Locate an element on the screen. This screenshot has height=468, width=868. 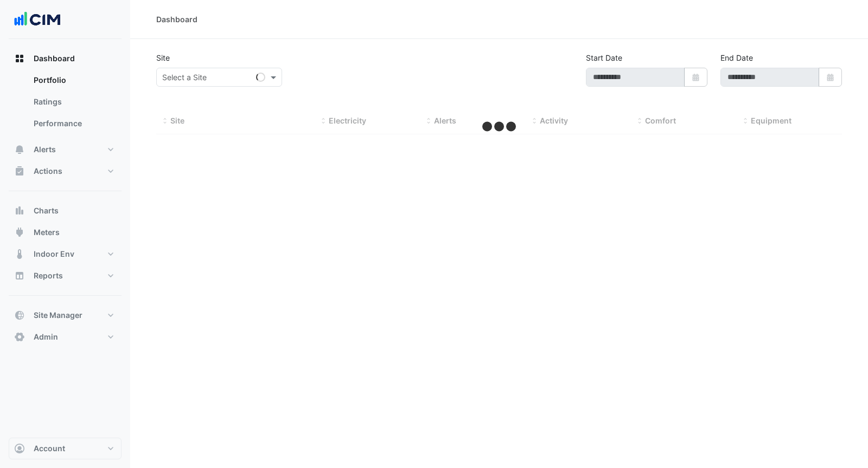
span: Meters is located at coordinates (46, 232).